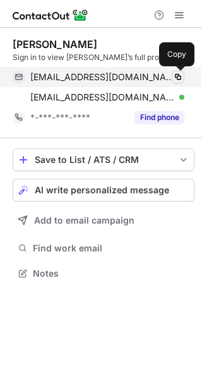 This screenshot has width=202, height=379. Describe the element at coordinates (84, 221) in the screenshot. I see `span: Add to email campaign` at that location.